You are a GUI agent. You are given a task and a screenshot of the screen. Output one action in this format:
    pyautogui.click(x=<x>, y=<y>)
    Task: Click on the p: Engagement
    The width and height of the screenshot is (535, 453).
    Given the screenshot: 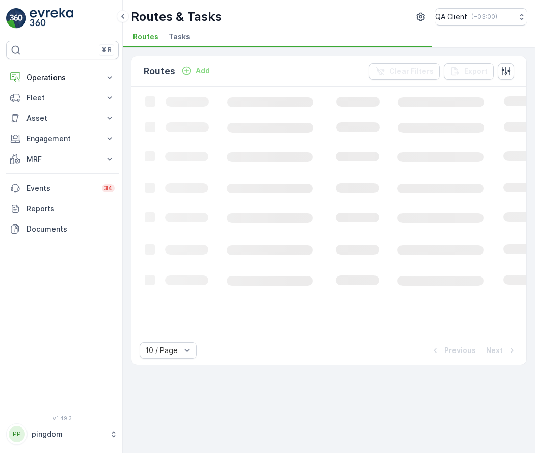 What is the action you would take?
    pyautogui.click(x=62, y=139)
    